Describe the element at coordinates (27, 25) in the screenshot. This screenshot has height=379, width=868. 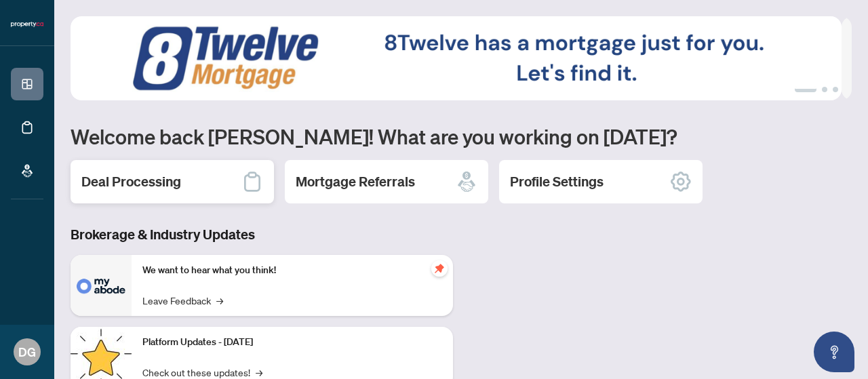
I see `img: logo` at that location.